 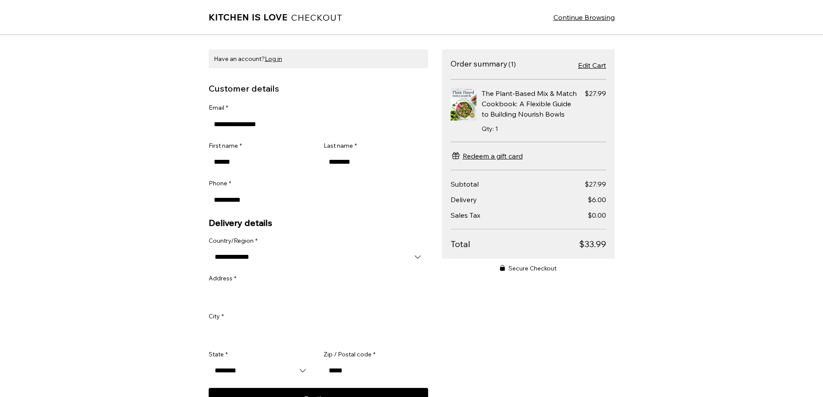 What do you see at coordinates (218, 355) in the screenshot?
I see `label: State` at bounding box center [218, 355].